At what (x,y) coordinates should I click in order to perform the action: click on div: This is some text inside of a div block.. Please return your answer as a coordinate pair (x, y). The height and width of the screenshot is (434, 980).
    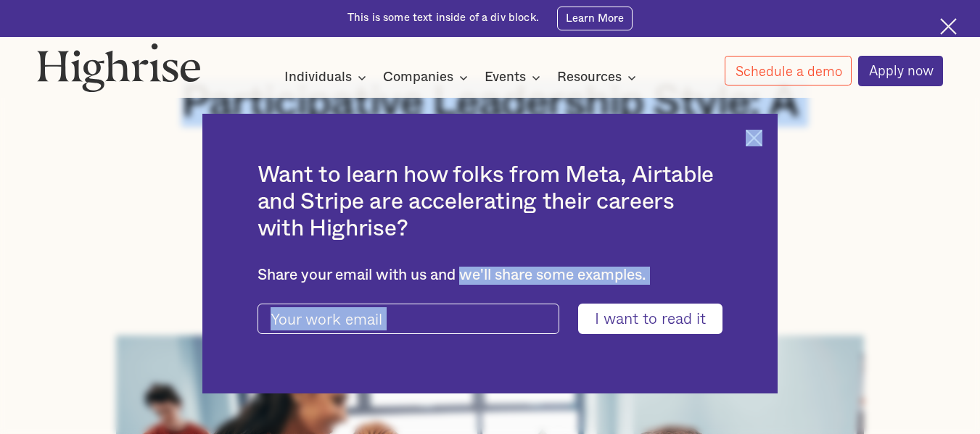
    Looking at the image, I should click on (443, 18).